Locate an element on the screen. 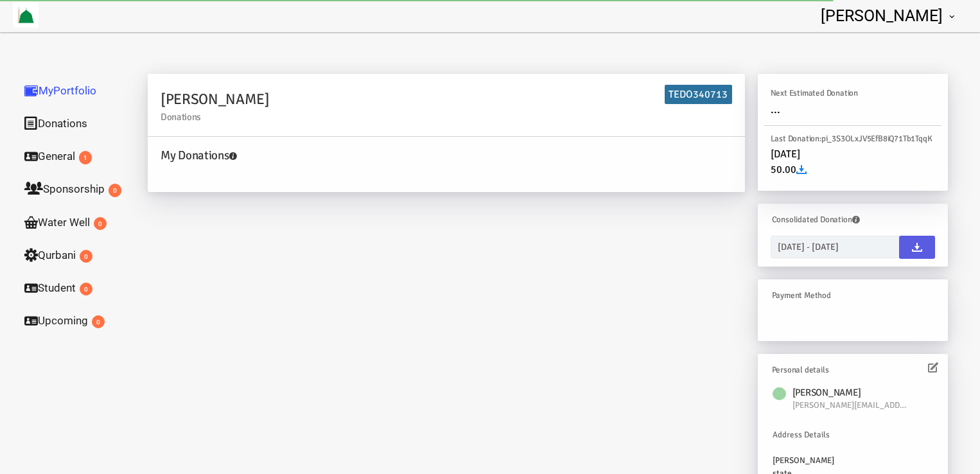  span: pi_3S3OLxJV5EfB8iQ71Tb1TqqK is located at coordinates (876, 139).